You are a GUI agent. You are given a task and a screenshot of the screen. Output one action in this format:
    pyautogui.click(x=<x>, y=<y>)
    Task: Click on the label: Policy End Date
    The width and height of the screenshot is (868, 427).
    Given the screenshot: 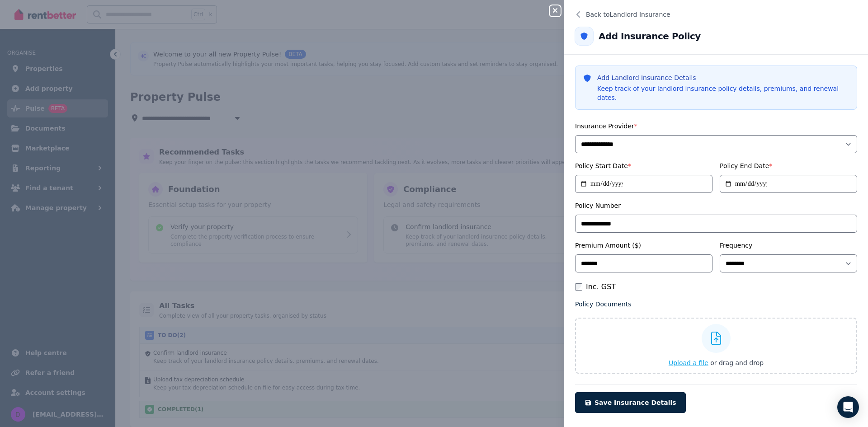 What is the action you would take?
    pyautogui.click(x=746, y=166)
    